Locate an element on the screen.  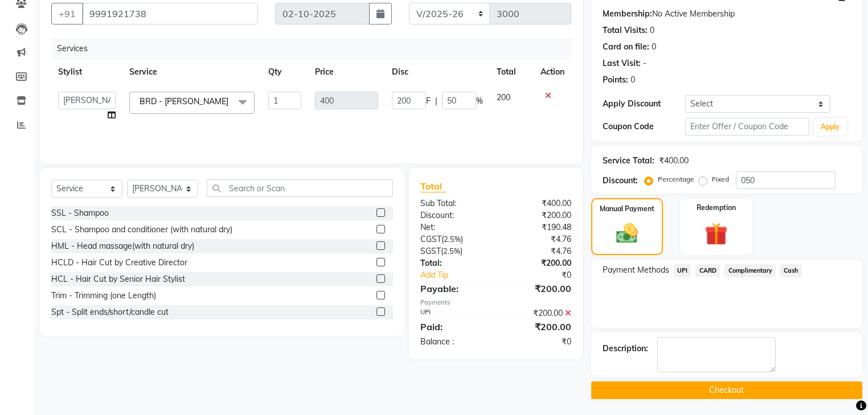
div: Total: is located at coordinates (454, 263).